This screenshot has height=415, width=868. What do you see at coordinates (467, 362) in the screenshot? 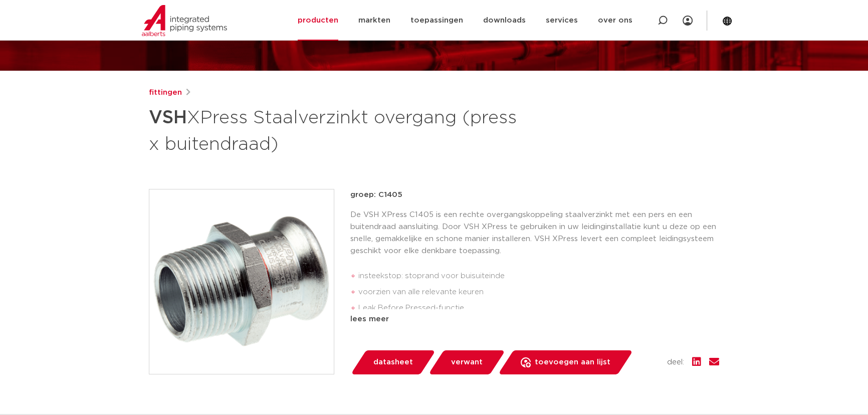
I see `a: verwant` at bounding box center [467, 362].